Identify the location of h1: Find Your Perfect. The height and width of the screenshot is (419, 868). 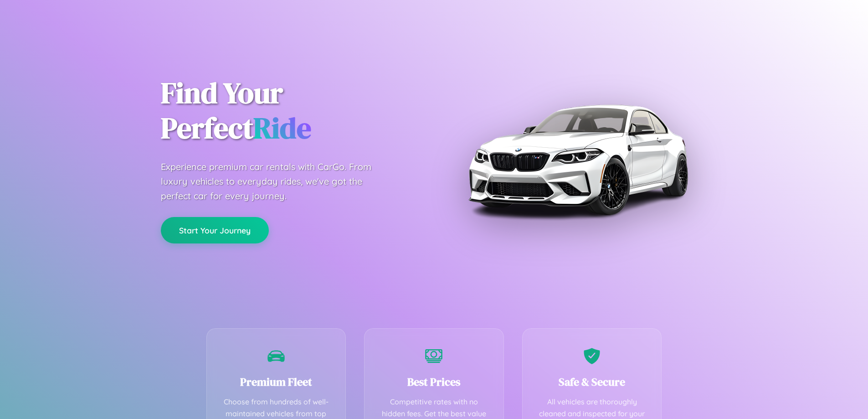
(291, 111).